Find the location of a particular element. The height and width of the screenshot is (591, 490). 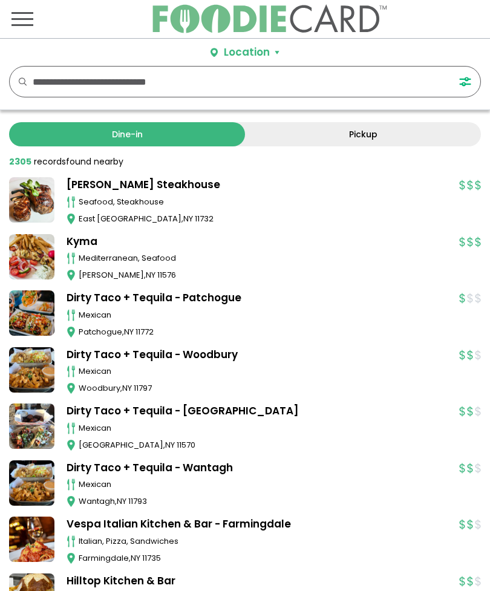

a: Dirty Taco + Tequila - Wantagh is located at coordinates (256, 468).